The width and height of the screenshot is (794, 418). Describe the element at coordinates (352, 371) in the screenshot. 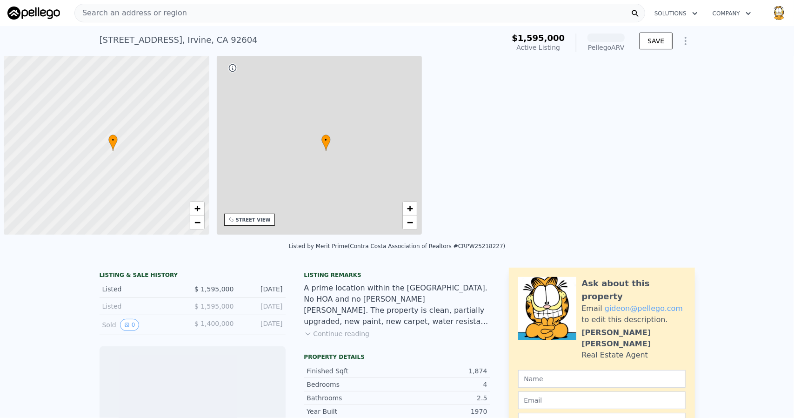

I see `div: Finished Sqft` at that location.